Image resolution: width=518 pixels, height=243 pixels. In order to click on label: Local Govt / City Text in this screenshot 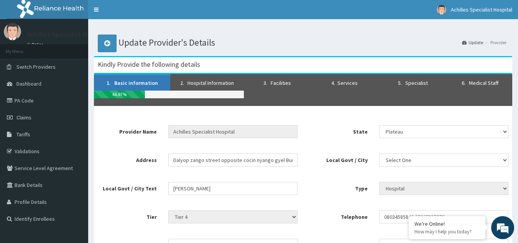, I will do `click(127, 187)`.